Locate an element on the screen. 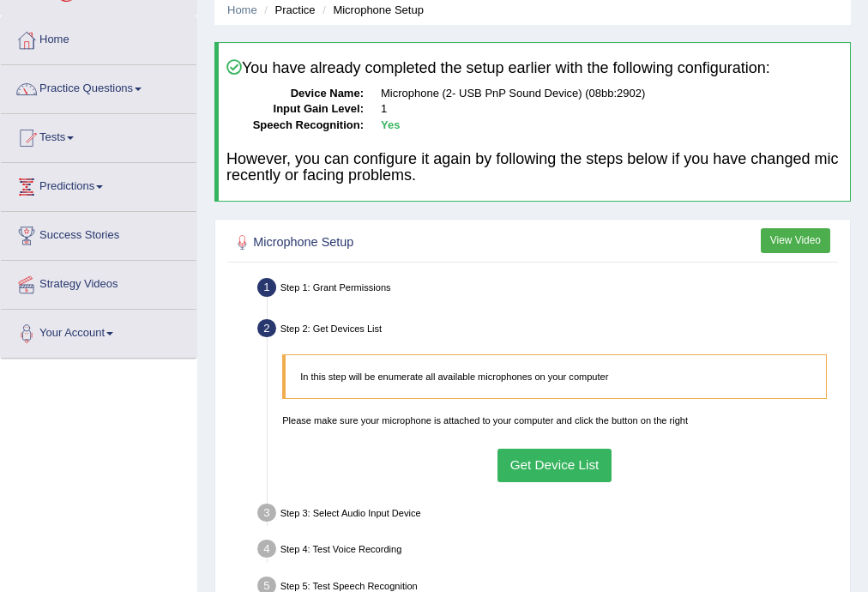 This screenshot has width=868, height=592. a: Strategy Videos is located at coordinates (98, 282).